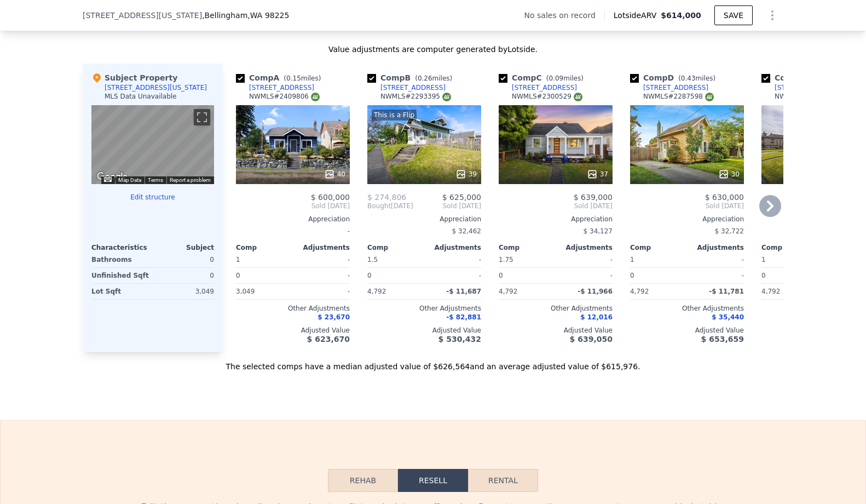 The height and width of the screenshot is (504, 866). Describe the element at coordinates (722, 339) in the screenshot. I see `span: $ 653,659` at that location.